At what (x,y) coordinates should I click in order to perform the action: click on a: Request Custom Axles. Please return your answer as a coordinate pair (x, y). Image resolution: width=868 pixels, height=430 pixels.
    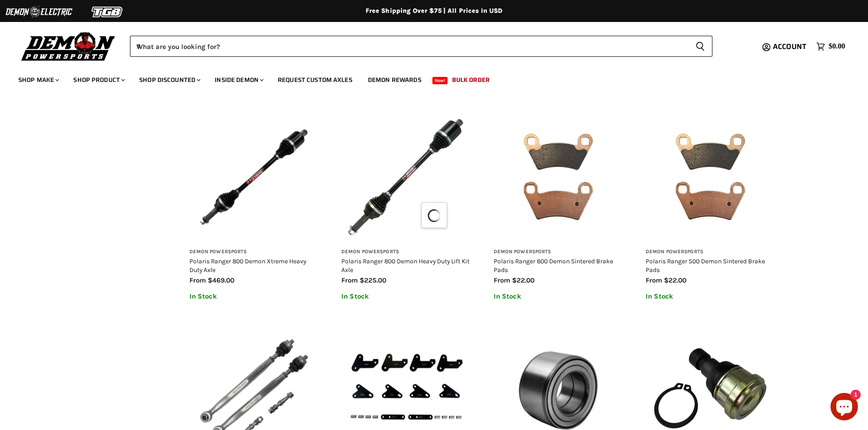
    Looking at the image, I should click on (315, 80).